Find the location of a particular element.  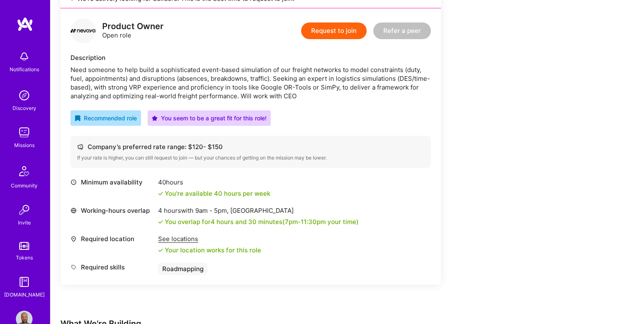

img: tokens is located at coordinates (24, 246).